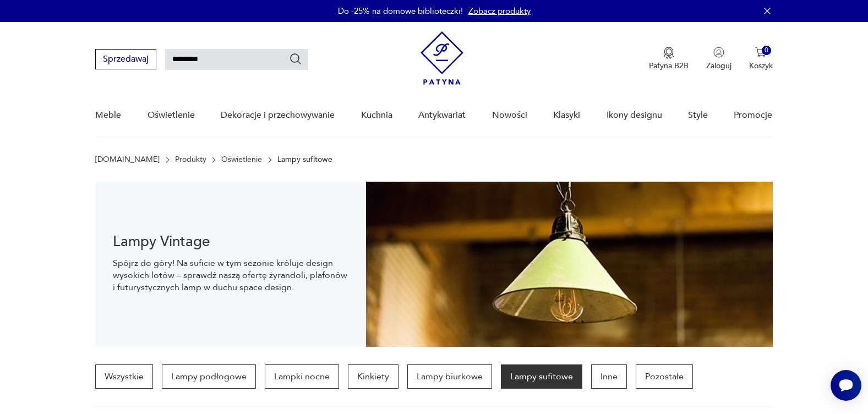 Image resolution: width=868 pixels, height=414 pixels. What do you see at coordinates (450, 376) in the screenshot?
I see `p: Lampy biurkowe` at bounding box center [450, 376].